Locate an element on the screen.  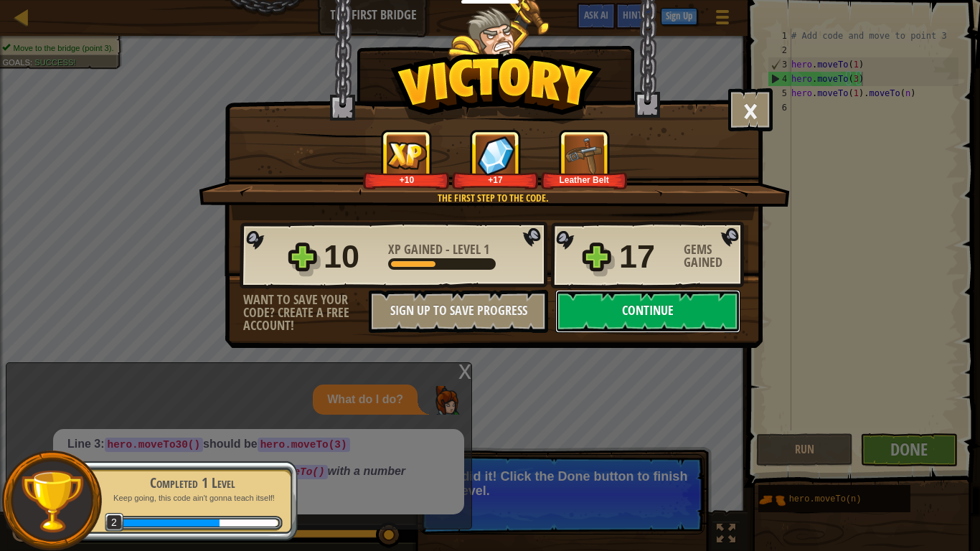
p: Keep going, this code ain't gonna teach itself! is located at coordinates (192, 498).